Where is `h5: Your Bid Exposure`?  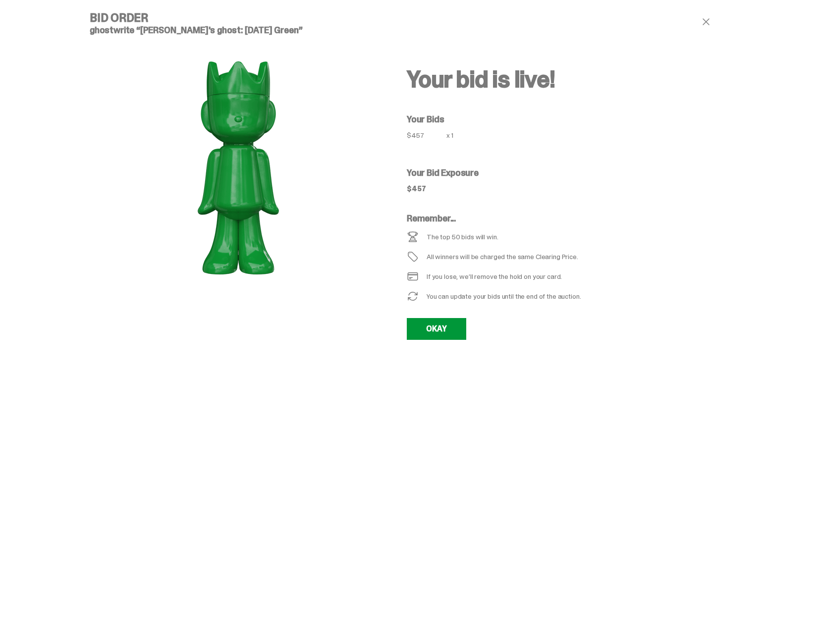
h5: Your Bid Exposure is located at coordinates (566, 173).